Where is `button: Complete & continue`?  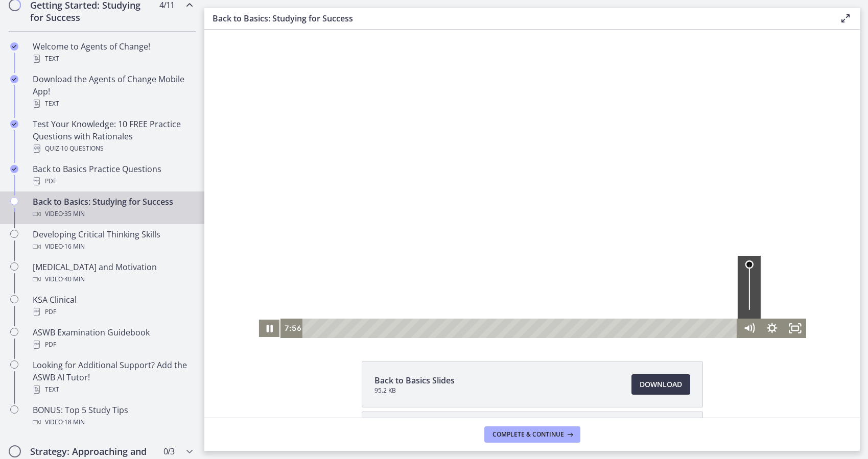
button: Complete & continue is located at coordinates (532, 435).